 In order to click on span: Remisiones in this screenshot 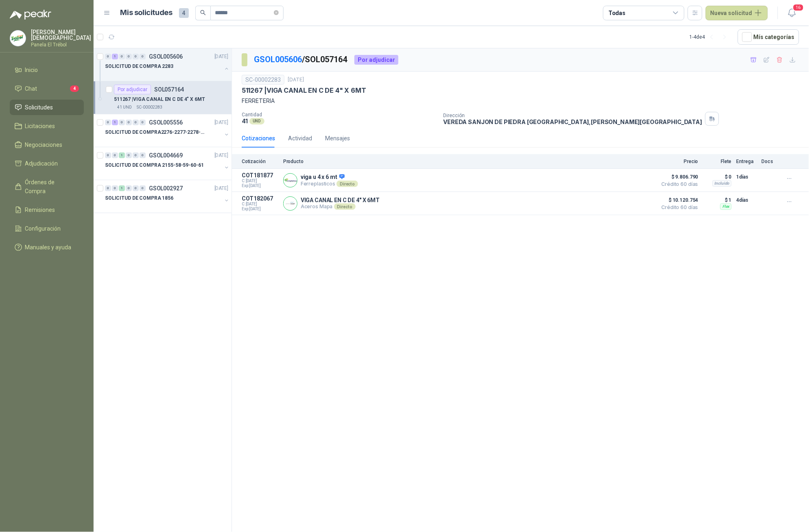, I will do `click(41, 210)`.